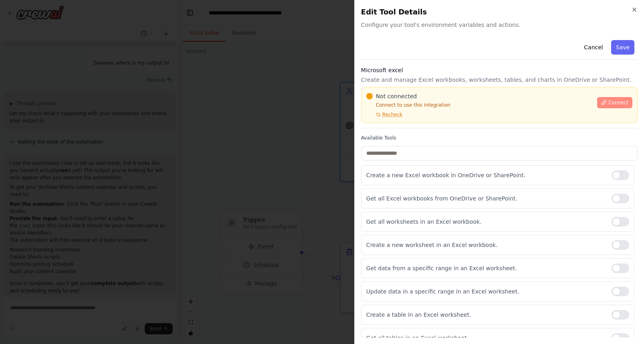 Image resolution: width=644 pixels, height=344 pixels. Describe the element at coordinates (486, 268) in the screenshot. I see `p: Get data from a specific range in an Excel worksheet.` at that location.